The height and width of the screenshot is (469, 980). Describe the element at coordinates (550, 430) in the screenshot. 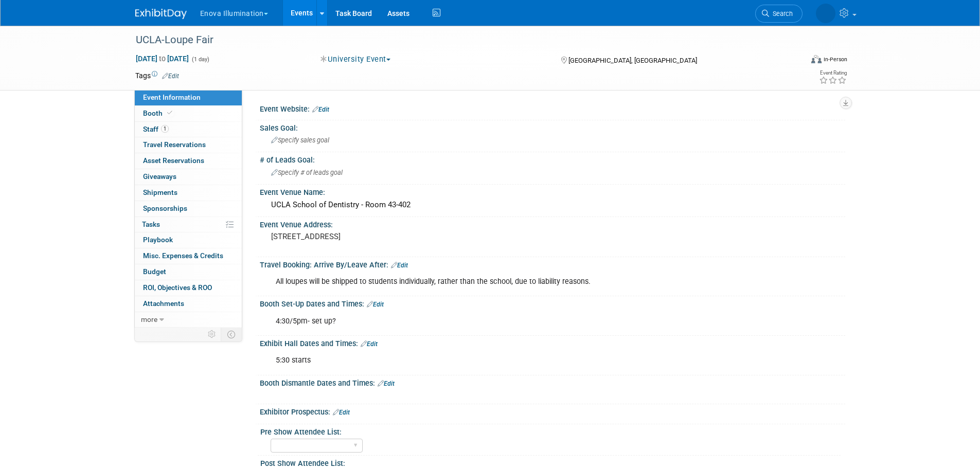

I see `div: Pre Show Attendee List:` at that location.